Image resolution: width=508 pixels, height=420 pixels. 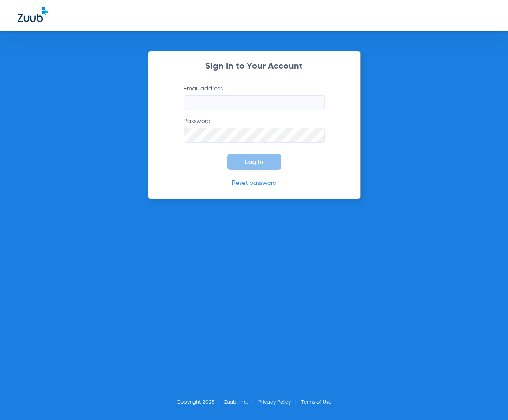 I want to click on span: Log In, so click(x=254, y=162).